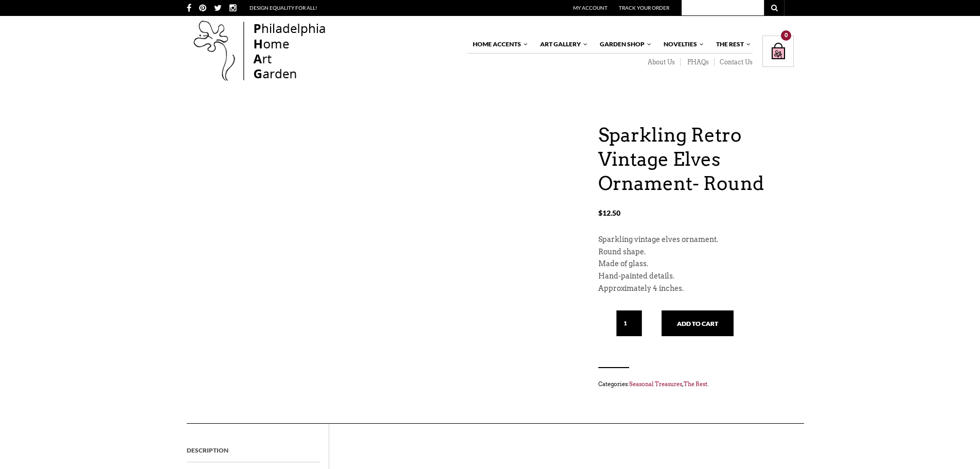 The image size is (980, 469). Describe the element at coordinates (786, 36) in the screenshot. I see `div: 0` at that location.